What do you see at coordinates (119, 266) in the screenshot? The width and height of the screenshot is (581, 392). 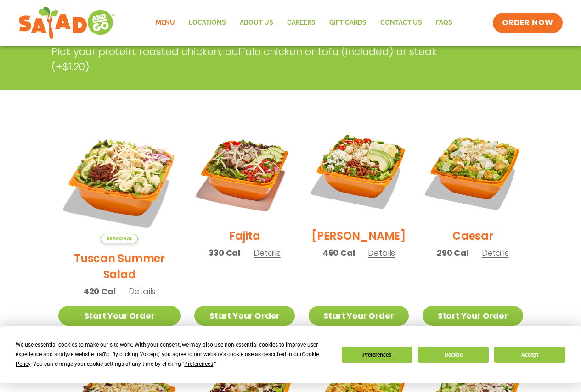 I see `h2: Tuscan Summer Salad` at bounding box center [119, 266].